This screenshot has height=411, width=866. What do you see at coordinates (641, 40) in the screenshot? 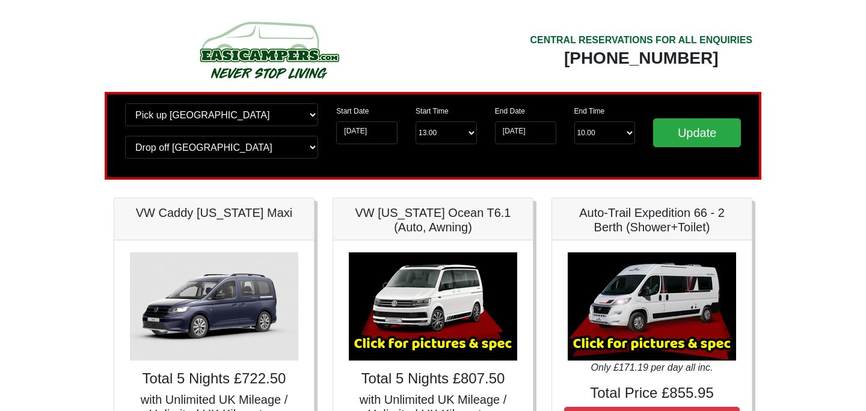
I see `div: CENTRAL RESERVATIONS FOR ALL ENQUIRIES` at bounding box center [641, 40].